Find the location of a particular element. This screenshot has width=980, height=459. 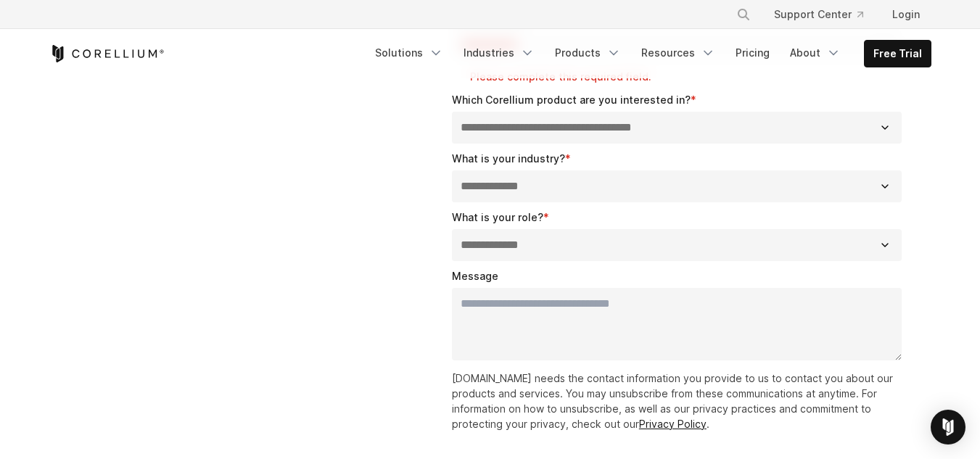

span: Message is located at coordinates (475, 275).